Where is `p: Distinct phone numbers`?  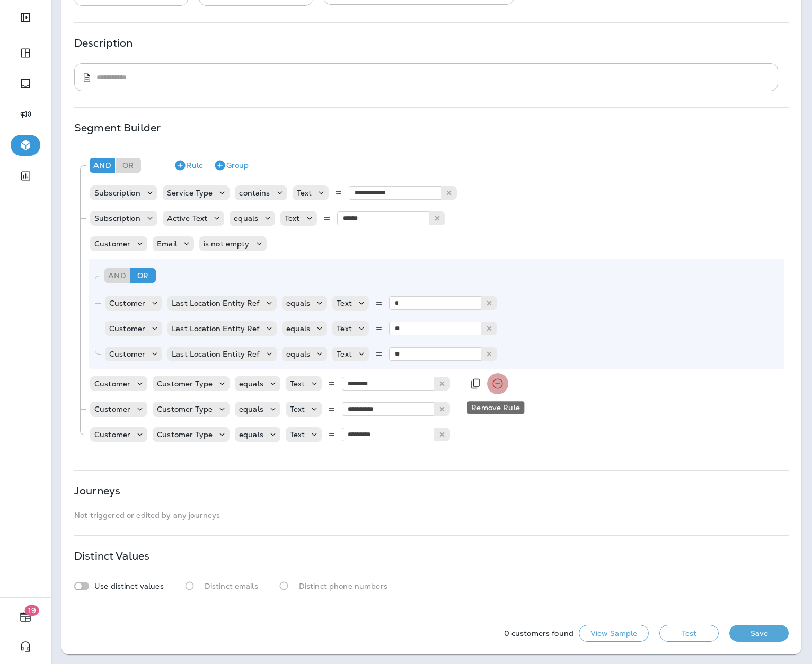 p: Distinct phone numbers is located at coordinates (343, 586).